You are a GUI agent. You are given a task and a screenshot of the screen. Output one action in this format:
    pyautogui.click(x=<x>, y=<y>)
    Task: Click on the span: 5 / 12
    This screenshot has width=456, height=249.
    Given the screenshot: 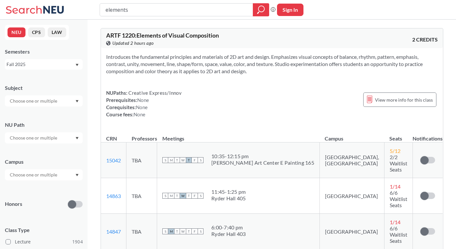 What is the action you would take?
    pyautogui.click(x=395, y=150)
    